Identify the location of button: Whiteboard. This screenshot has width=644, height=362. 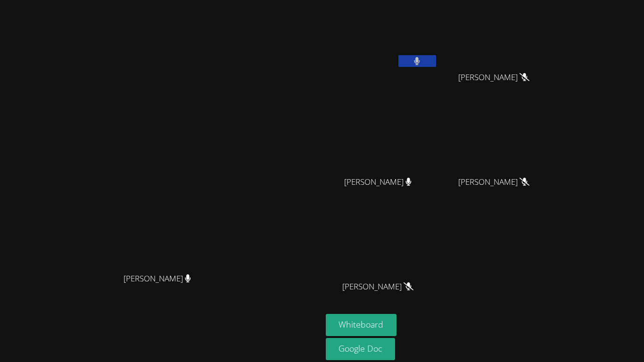
(361, 325).